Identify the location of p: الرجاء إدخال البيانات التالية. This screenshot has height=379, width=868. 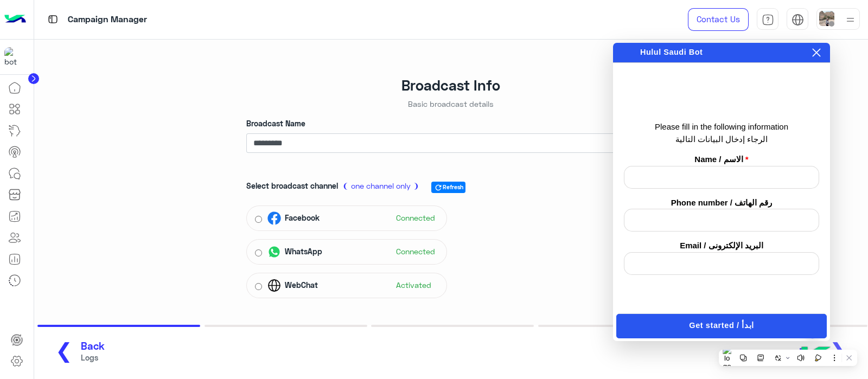
(721, 139).